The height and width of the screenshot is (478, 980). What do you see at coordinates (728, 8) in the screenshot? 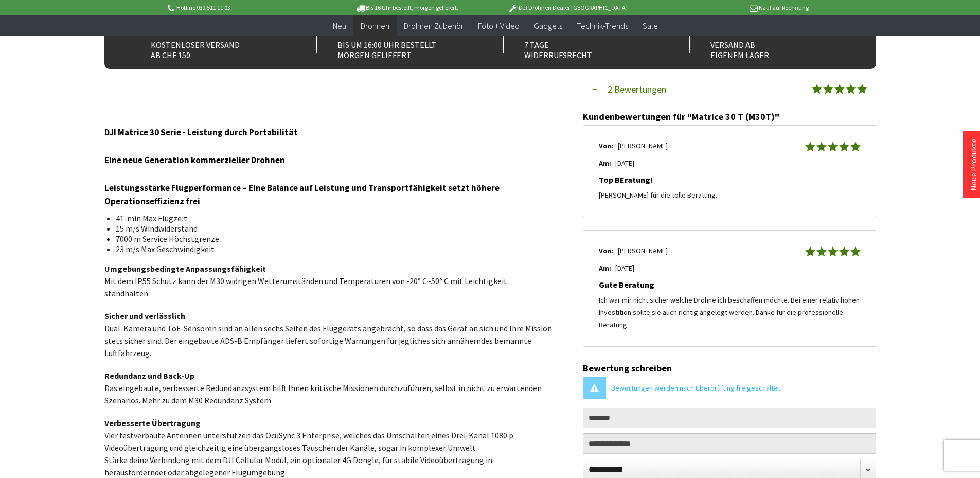
I see `p: Kauf auf Rechnung` at bounding box center [728, 8].